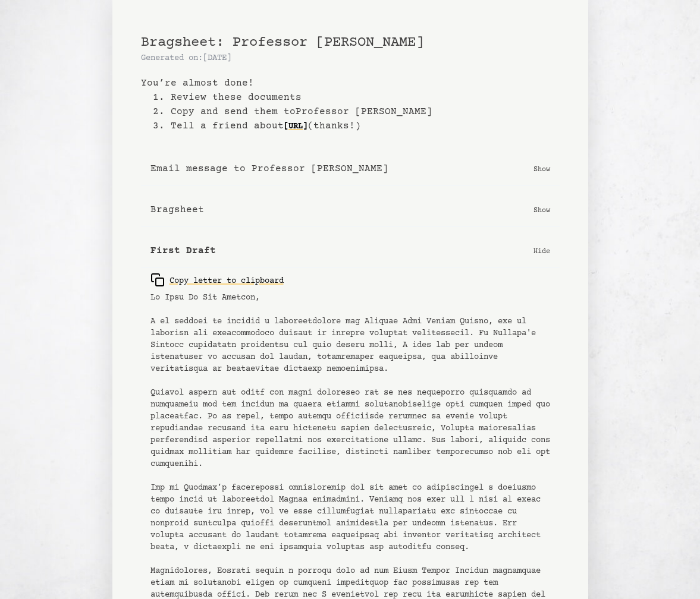  Describe the element at coordinates (183, 251) in the screenshot. I see `b: First Draft` at that location.